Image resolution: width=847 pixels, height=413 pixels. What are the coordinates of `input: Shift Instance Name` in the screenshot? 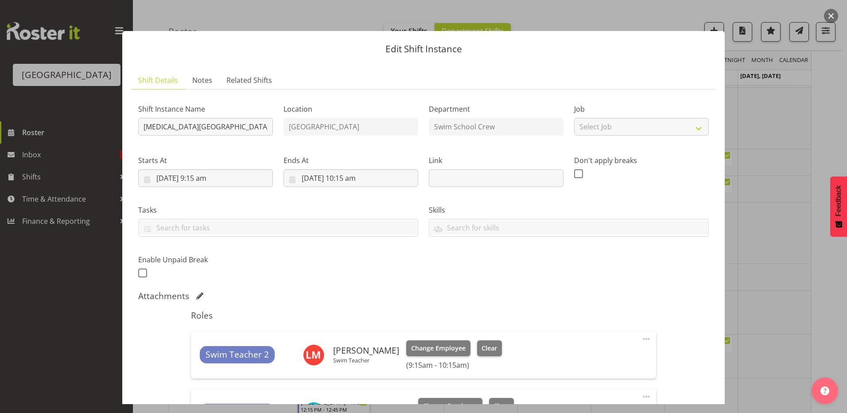 It's located at (206, 127).